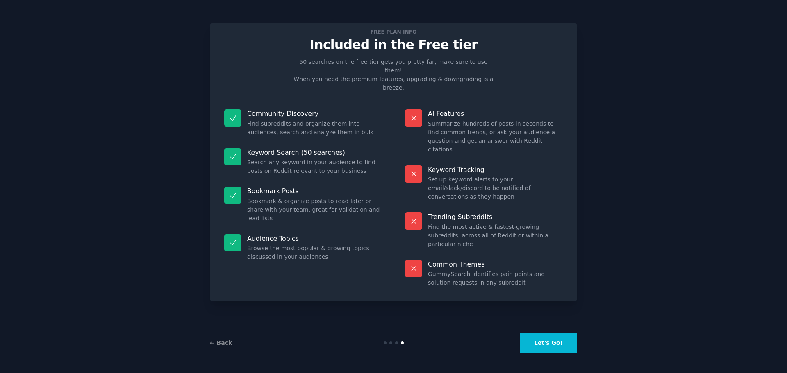 This screenshot has width=787, height=373. What do you see at coordinates (495, 188) in the screenshot?
I see `dd: Set up keyword alerts to your email/slack/discord to be notified of conversations as they happen` at bounding box center [495, 188].